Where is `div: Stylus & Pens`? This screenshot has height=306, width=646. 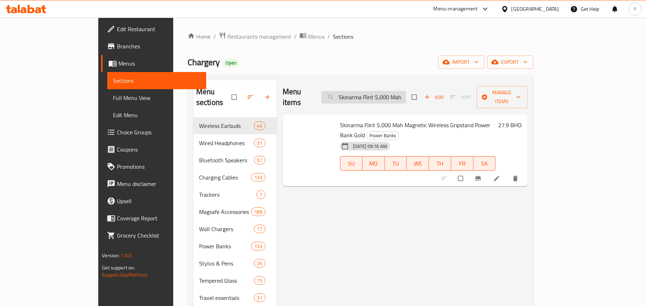 div: Stylus & Pens is located at coordinates (226, 264).